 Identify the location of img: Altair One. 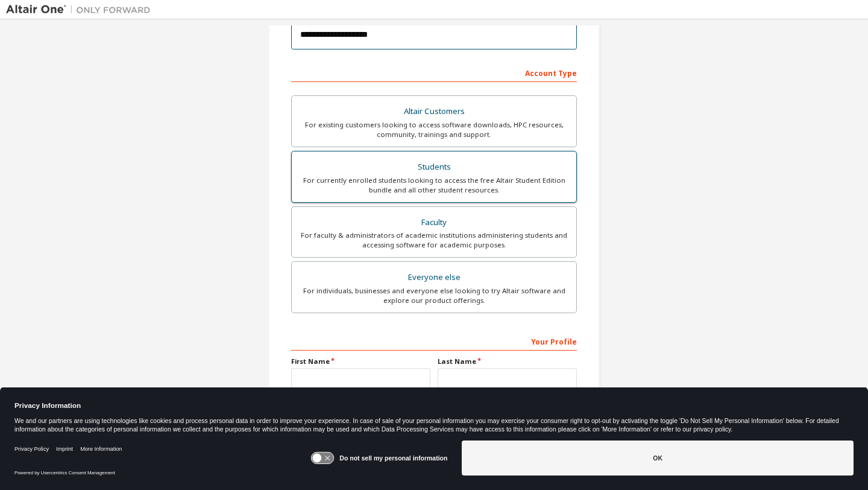
(81, 10).